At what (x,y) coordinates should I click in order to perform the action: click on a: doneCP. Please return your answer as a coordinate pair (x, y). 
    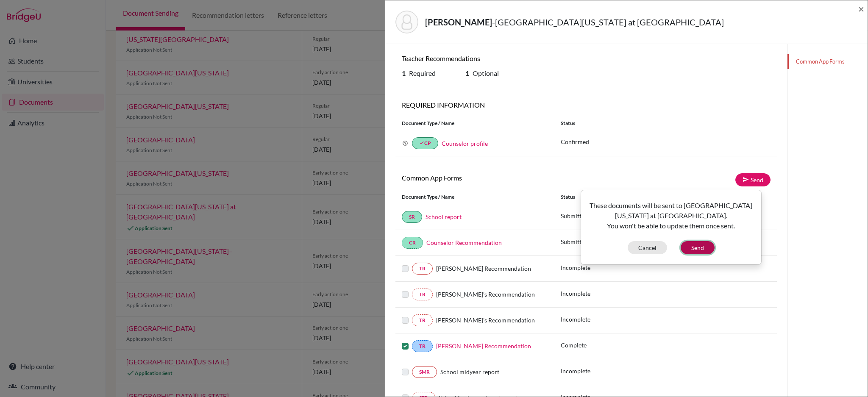
    Looking at the image, I should click on (425, 143).